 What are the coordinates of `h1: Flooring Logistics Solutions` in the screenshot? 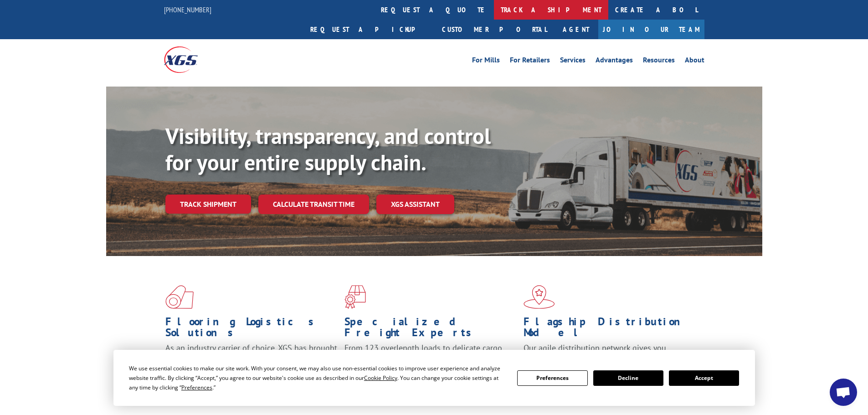 It's located at (251, 329).